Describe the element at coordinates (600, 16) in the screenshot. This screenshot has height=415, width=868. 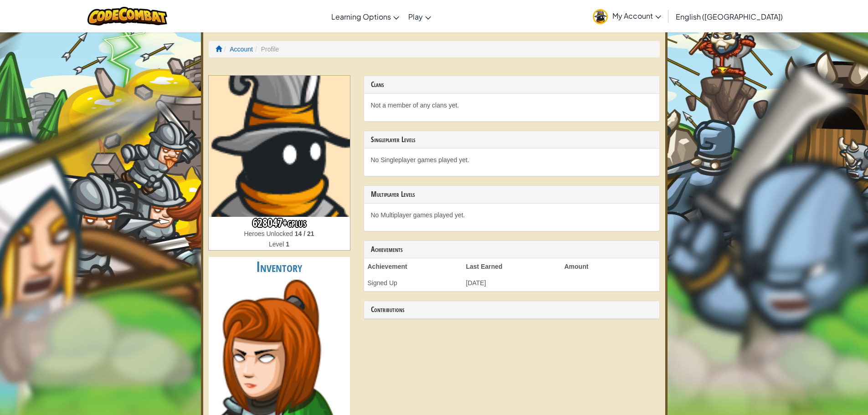
I see `img: avatar` at that location.